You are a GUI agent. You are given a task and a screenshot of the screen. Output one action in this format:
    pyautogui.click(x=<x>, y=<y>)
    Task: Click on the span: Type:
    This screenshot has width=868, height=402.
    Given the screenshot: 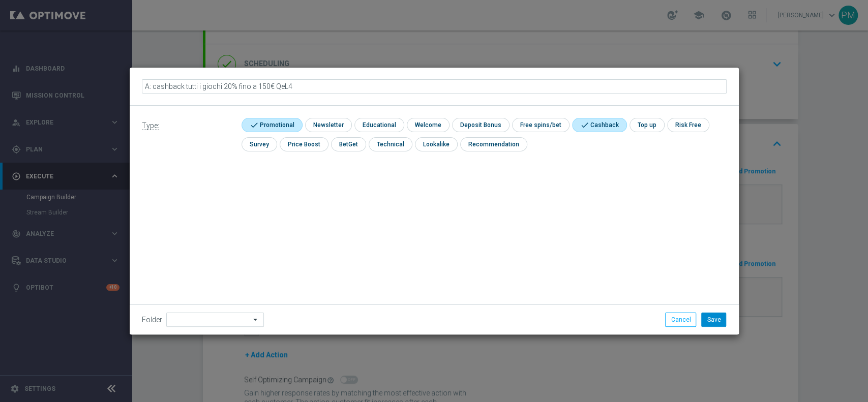 What is the action you would take?
    pyautogui.click(x=150, y=126)
    